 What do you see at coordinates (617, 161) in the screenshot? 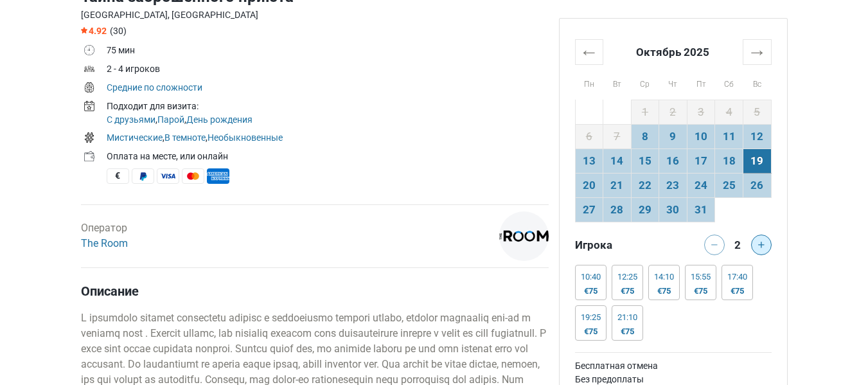
I see `td: 14` at bounding box center [617, 161].